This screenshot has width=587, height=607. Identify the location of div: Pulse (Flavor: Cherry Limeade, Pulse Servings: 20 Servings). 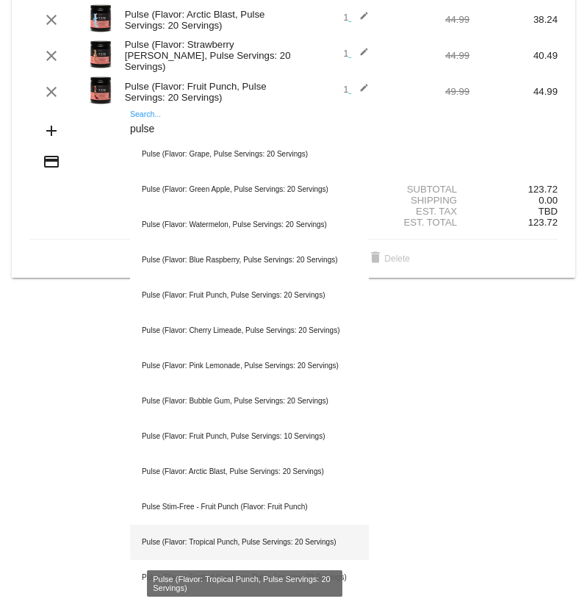
(249, 331).